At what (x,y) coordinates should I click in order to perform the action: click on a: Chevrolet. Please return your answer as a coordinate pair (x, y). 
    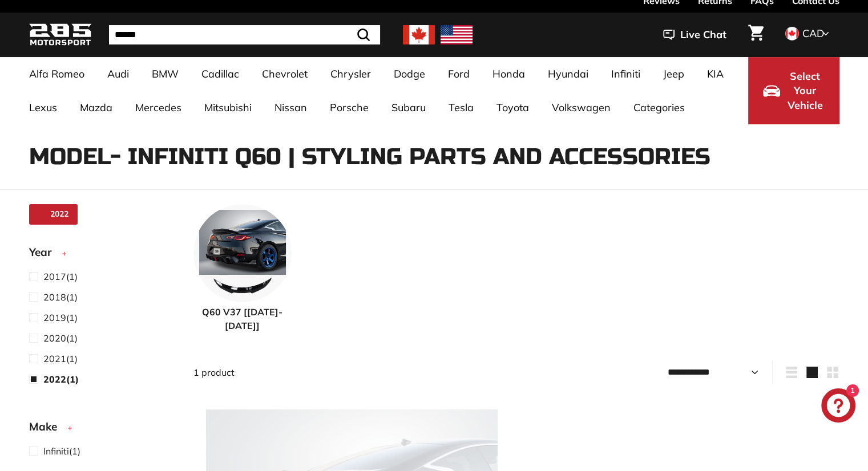
    Looking at the image, I should click on (285, 73).